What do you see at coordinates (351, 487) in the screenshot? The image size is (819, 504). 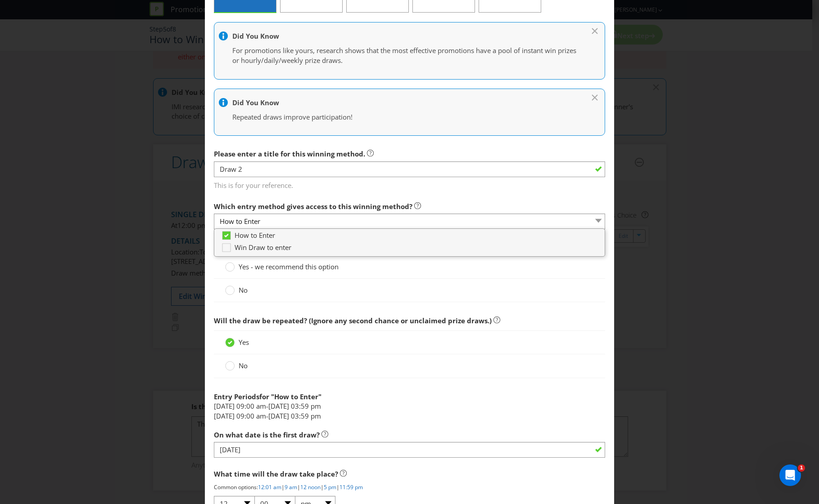 I see `a: 11:59 pm` at bounding box center [351, 487].